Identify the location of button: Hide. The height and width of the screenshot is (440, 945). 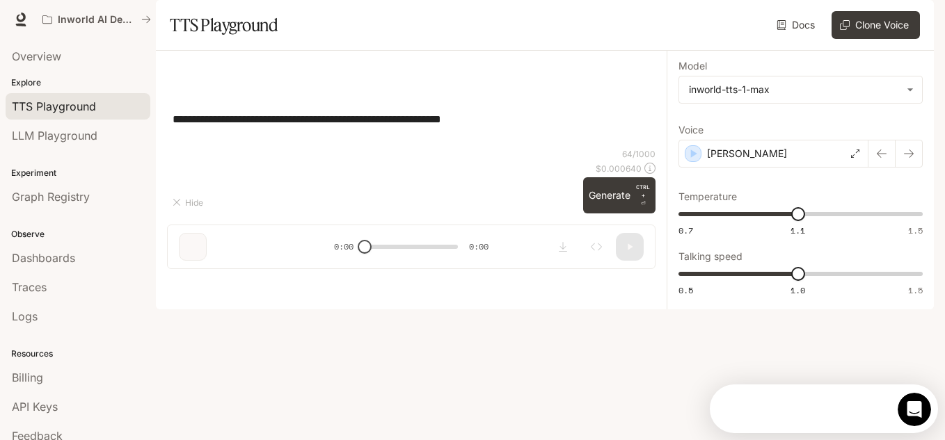
(189, 202).